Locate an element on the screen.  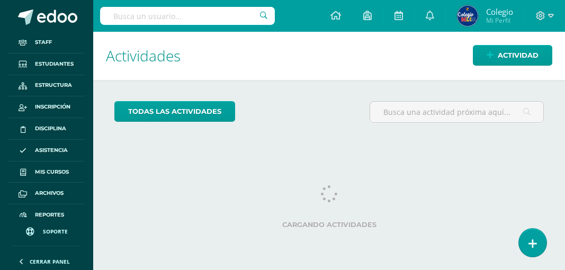
a: Asistencia is located at coordinates (47, 150).